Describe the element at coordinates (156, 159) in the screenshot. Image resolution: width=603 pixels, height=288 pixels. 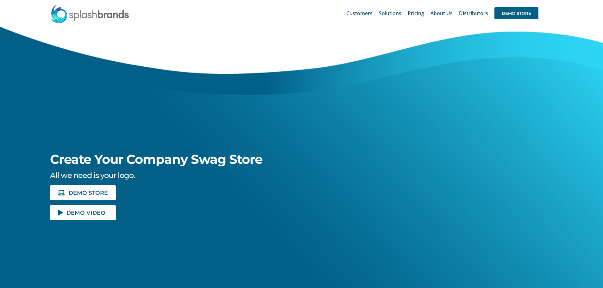
I see `span: Create Your Company Swag Store` at that location.